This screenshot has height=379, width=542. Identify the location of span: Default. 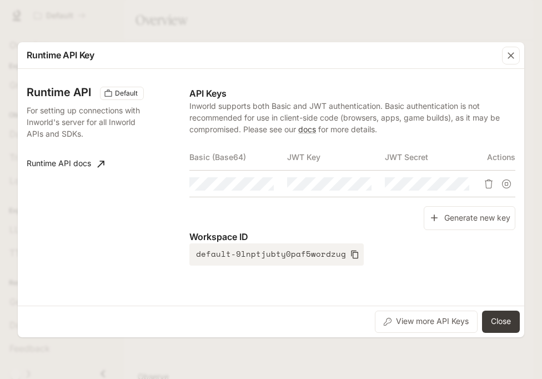
(126, 93).